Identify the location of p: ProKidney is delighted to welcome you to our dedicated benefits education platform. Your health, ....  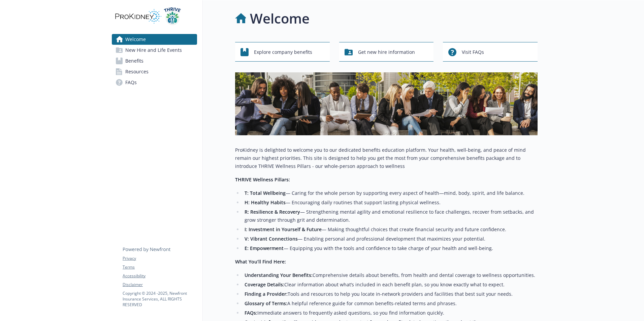
(386, 158).